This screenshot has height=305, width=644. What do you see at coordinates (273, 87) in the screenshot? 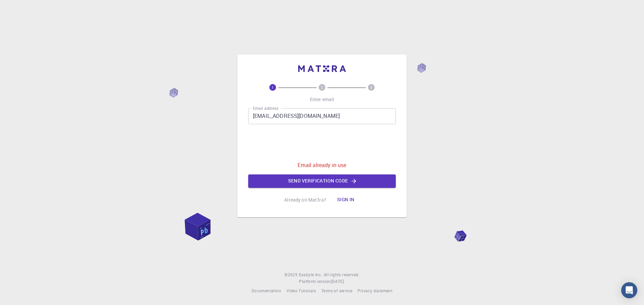
I see `text: 1` at bounding box center [273, 87].